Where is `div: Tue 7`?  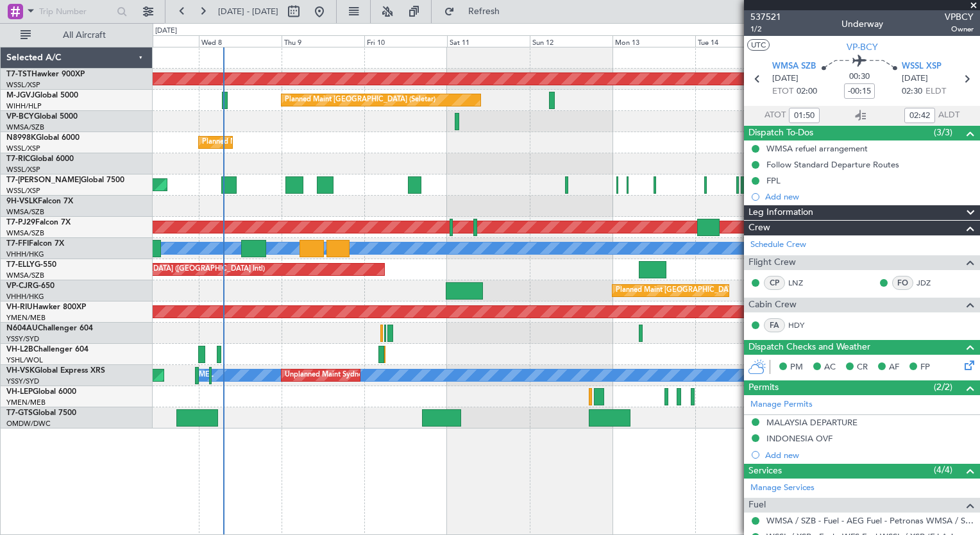
div: Tue 7 is located at coordinates (157, 41).